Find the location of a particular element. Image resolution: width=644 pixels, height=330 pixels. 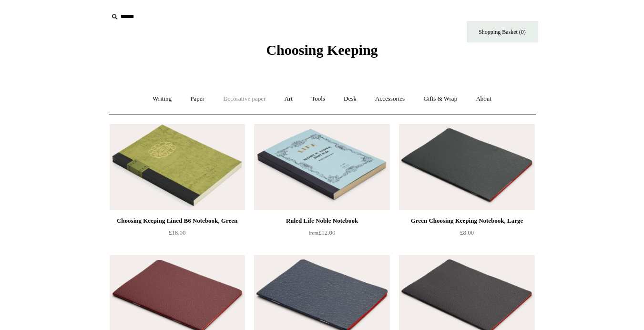

img: Choosing Keeping Lined B6 Notebook, Green is located at coordinates (178, 167).